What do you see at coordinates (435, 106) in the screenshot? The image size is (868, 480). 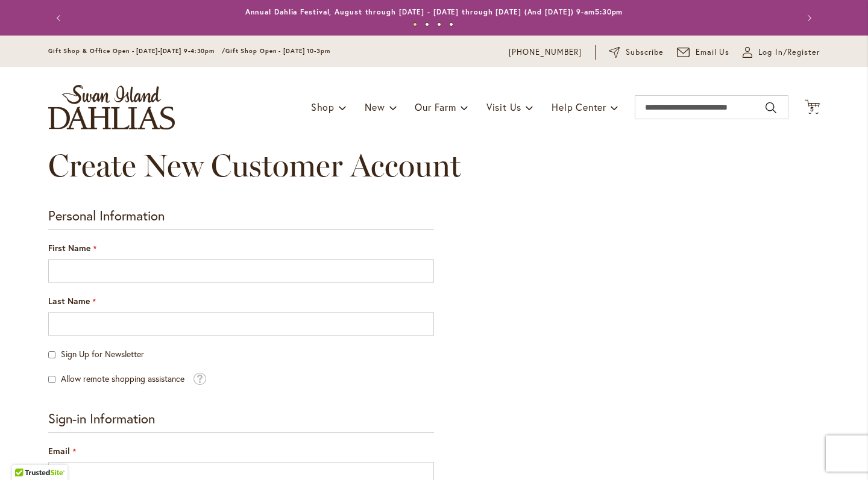 I see `span: Our Farm` at bounding box center [435, 106].